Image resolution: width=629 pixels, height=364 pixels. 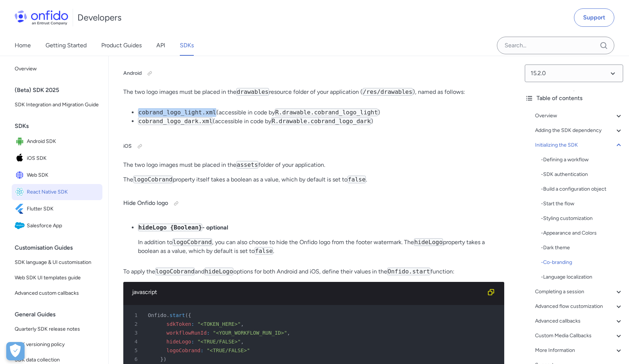 I want to click on div: - Styling customization, so click(x=582, y=218).